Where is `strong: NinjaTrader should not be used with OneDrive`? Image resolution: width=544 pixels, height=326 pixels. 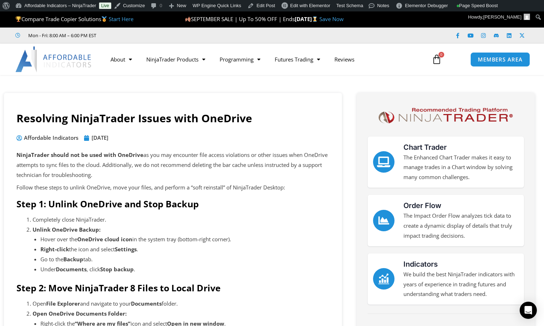
strong: NinjaTrader should not be used with OneDrive is located at coordinates (80, 155).